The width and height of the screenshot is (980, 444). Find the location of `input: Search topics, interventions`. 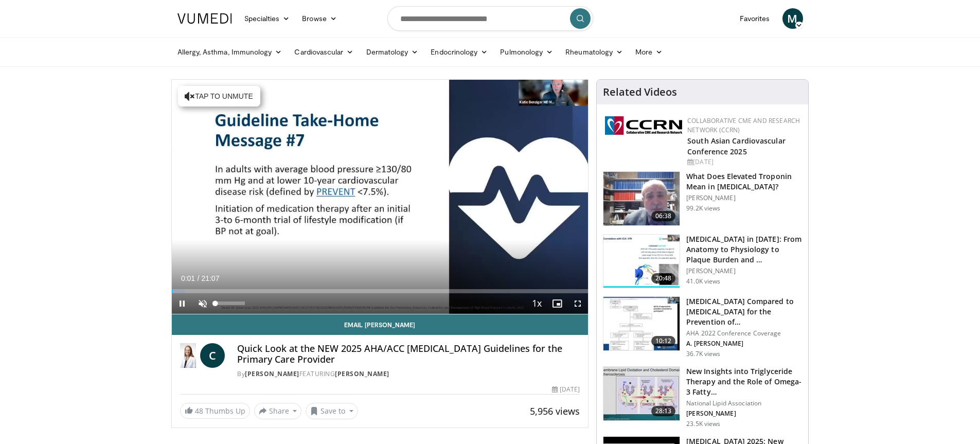

input: Search topics, interventions is located at coordinates (490, 19).